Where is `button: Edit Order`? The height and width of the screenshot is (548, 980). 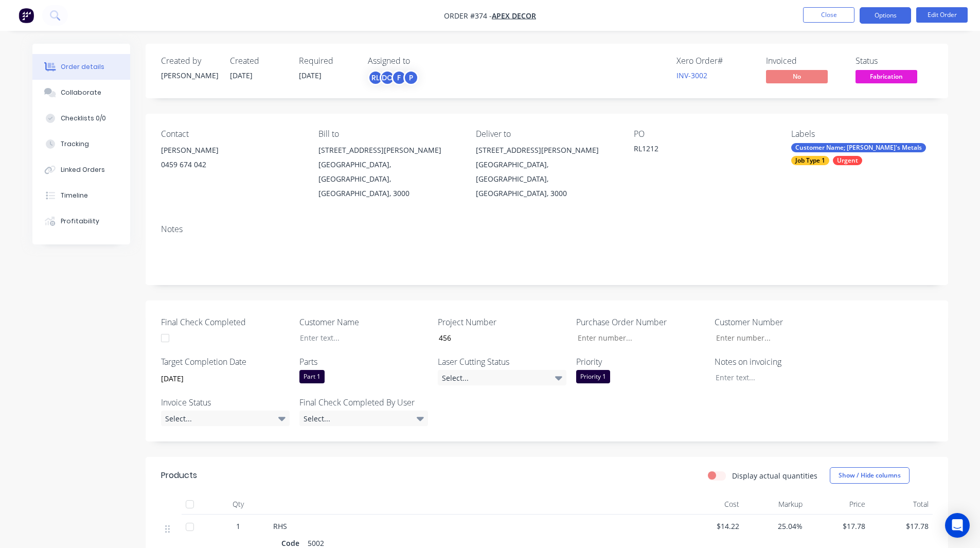 button: Edit Order is located at coordinates (942, 15).